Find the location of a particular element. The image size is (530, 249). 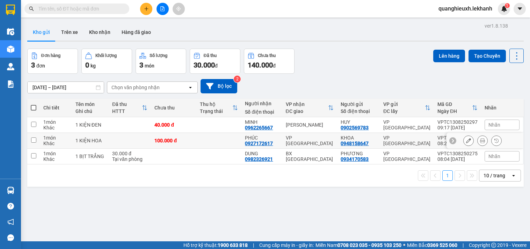

div: Sửa đơn hàng is located at coordinates (469, 141).